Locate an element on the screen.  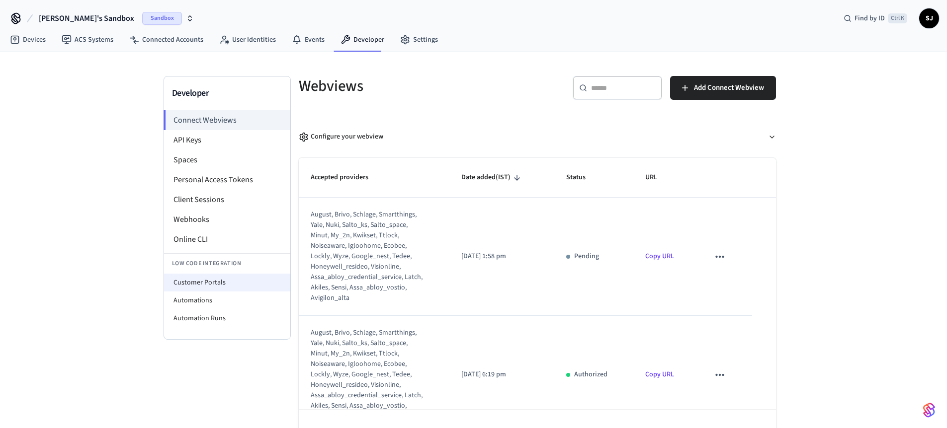
li: Customer Portals is located at coordinates (227, 283).